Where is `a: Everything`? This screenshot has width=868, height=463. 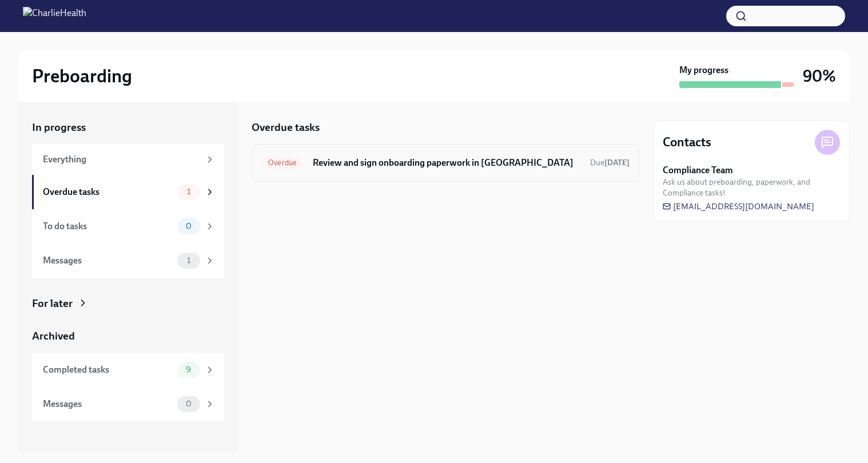
a: Everything is located at coordinates (128, 160).